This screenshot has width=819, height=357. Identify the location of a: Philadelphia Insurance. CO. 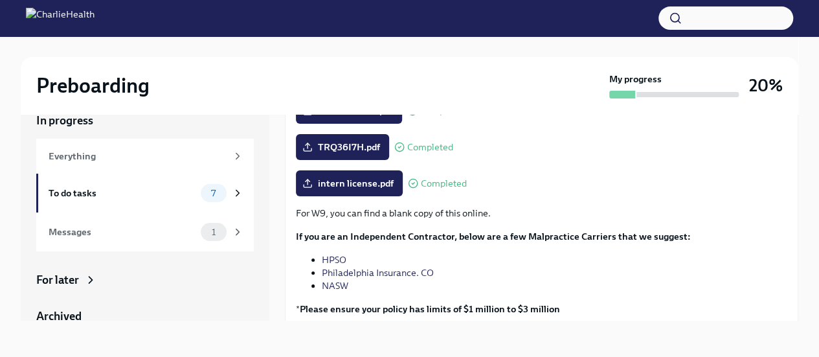
(378, 273).